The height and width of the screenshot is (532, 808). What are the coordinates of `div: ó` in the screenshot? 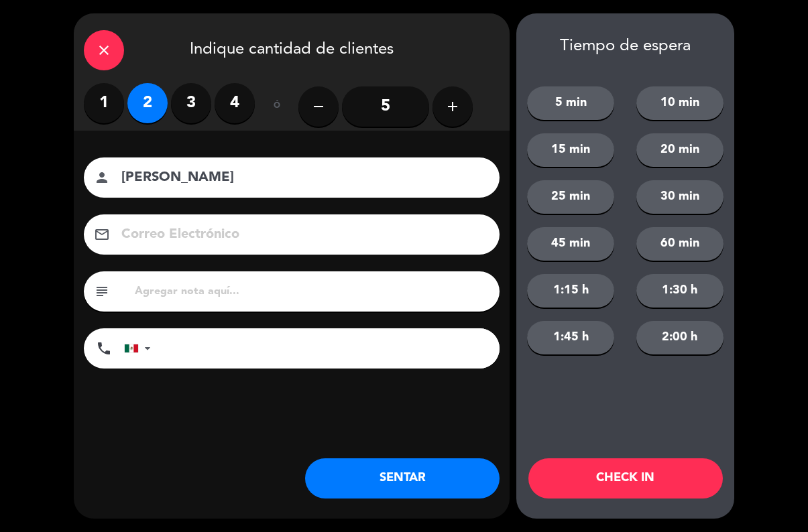 It's located at (276, 106).